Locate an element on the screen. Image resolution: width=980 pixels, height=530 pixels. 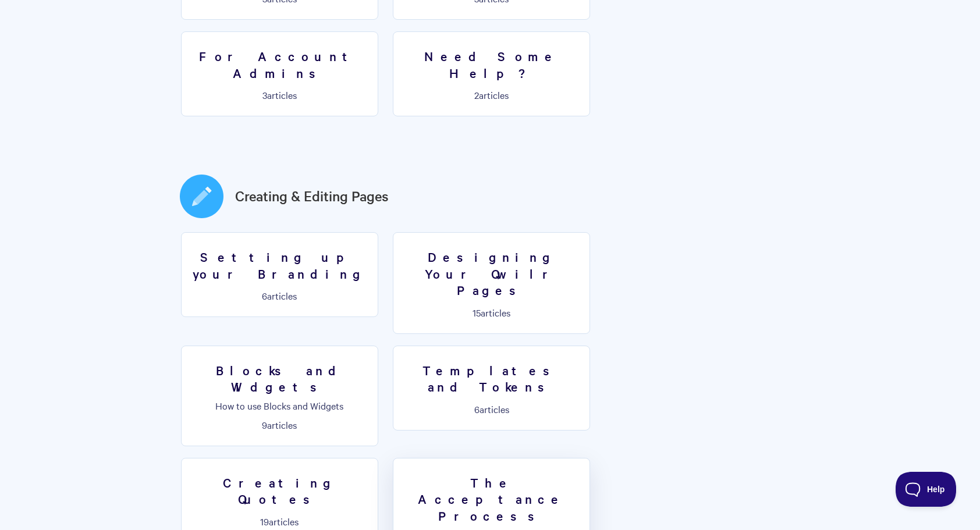
h3: Designing Your Qwilr Pages is located at coordinates (491, 274).